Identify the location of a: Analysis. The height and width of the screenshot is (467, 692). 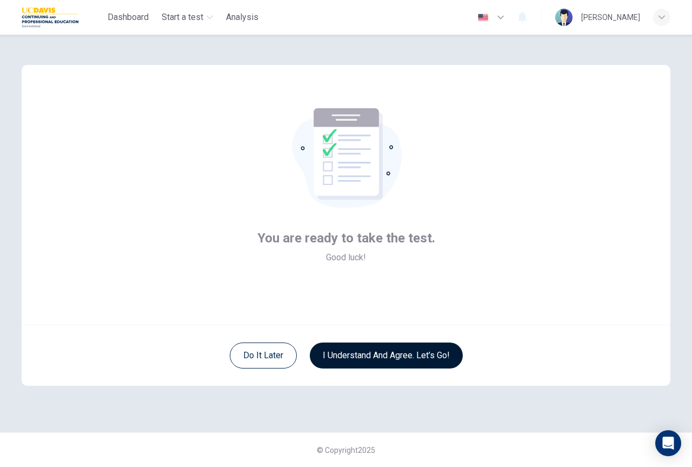
(242, 17).